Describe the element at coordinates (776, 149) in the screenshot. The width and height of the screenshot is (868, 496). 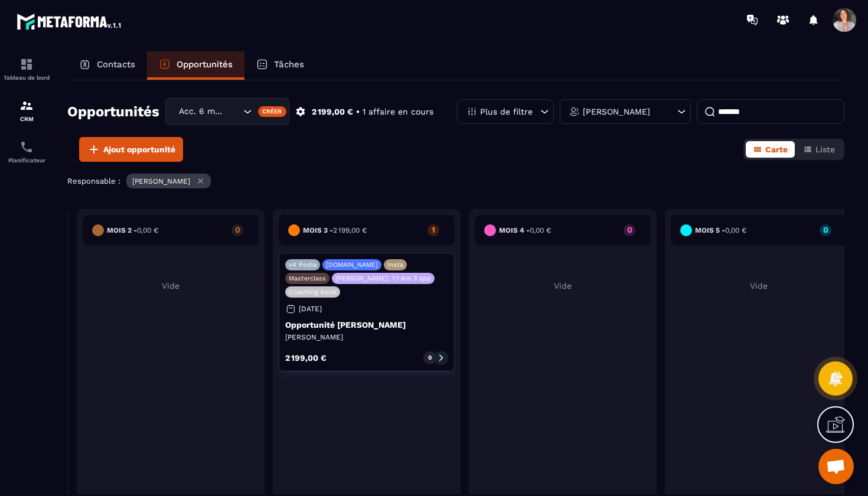
I see `span: Carte` at that location.